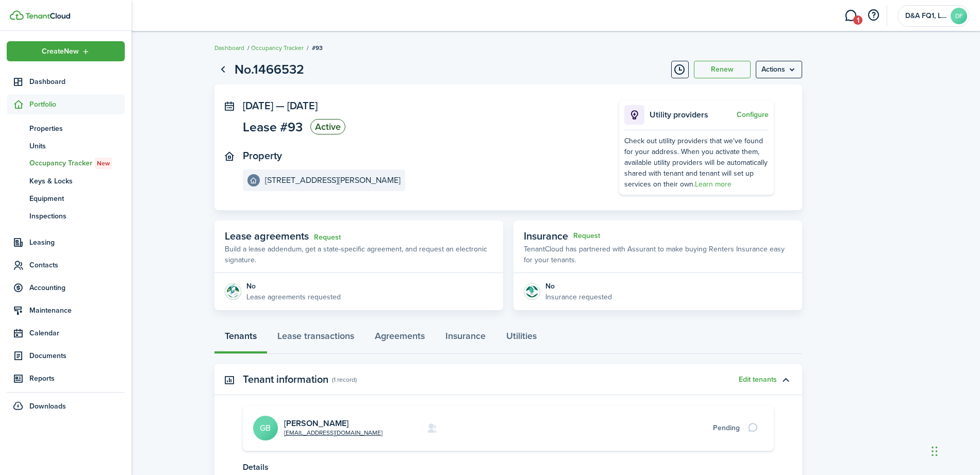 This screenshot has width=980, height=475. What do you see at coordinates (66, 129) in the screenshot?
I see `a: Properties` at bounding box center [66, 129].